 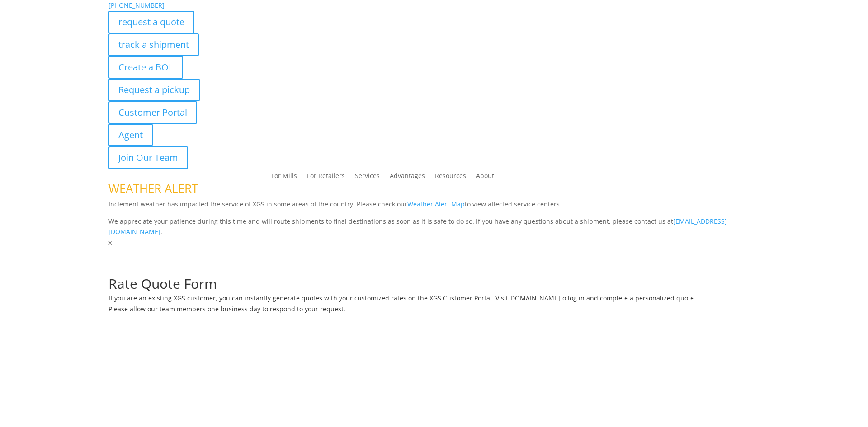 What do you see at coordinates (434, 257) in the screenshot?
I see `h1: Request a Quote` at bounding box center [434, 257].